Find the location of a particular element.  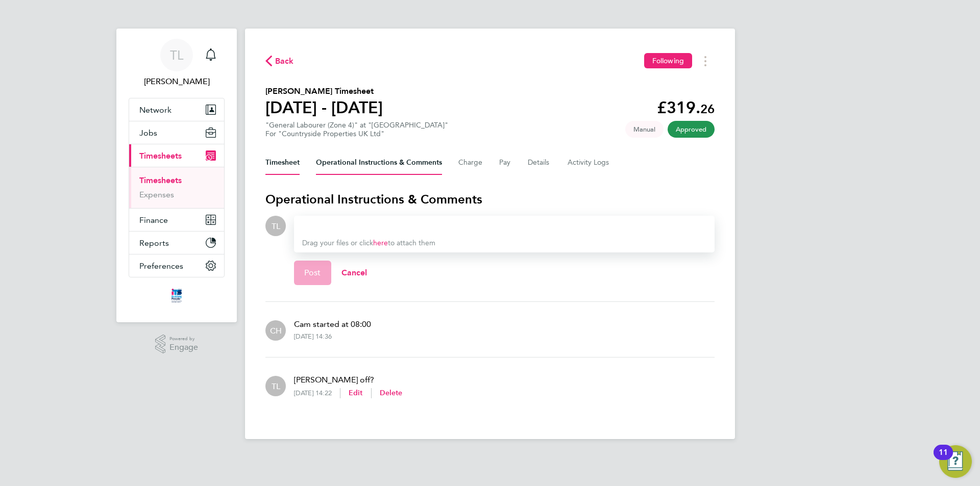

button: Charge is located at coordinates (471, 163).